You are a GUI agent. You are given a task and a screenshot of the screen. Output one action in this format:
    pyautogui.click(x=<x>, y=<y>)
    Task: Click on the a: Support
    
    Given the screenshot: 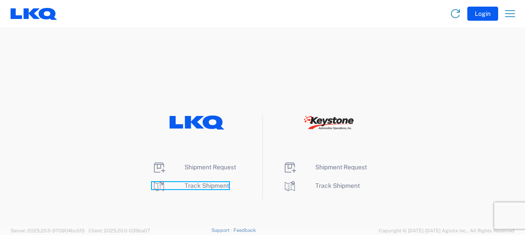 What is the action you would take?
    pyautogui.click(x=222, y=230)
    